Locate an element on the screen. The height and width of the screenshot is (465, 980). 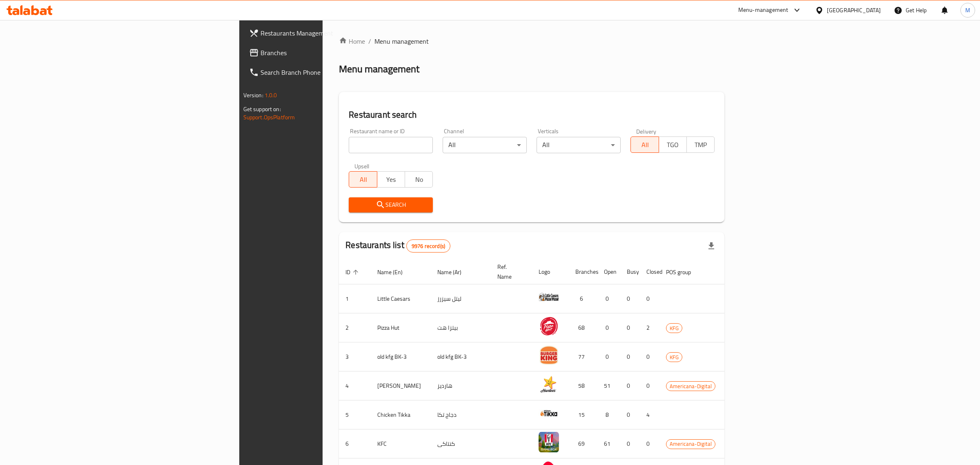
a: Branches is located at coordinates (322, 53).